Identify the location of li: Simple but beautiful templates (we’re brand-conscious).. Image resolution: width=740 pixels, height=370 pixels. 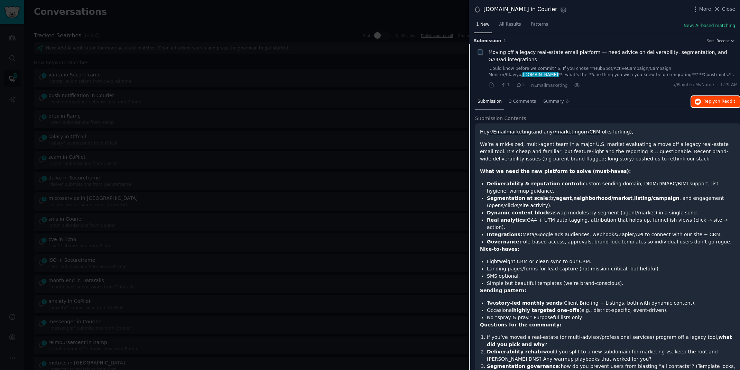
(611, 283).